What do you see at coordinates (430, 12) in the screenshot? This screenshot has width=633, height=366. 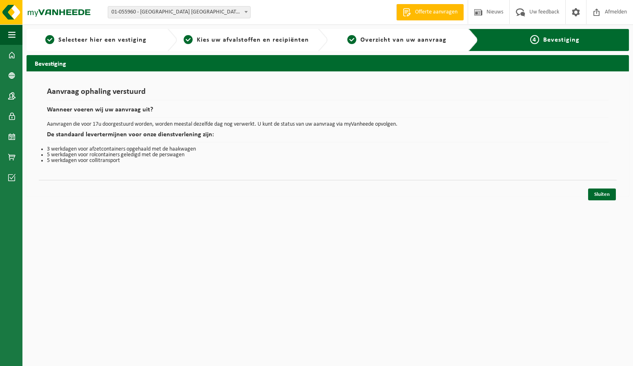 I see `a: Offerte aanvragen` at bounding box center [430, 12].